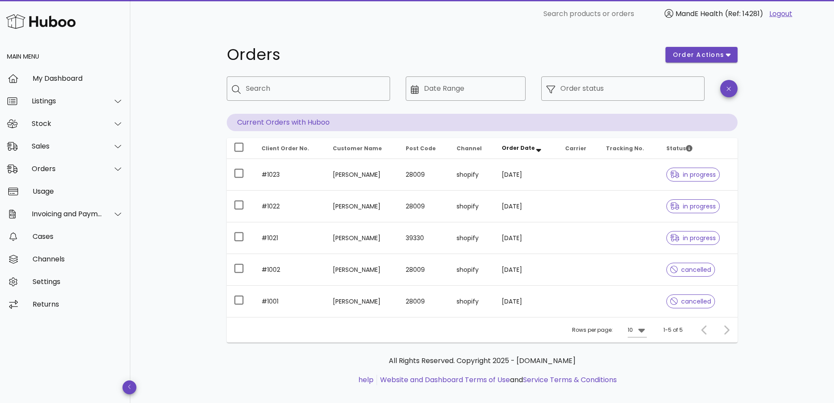  I want to click on div: Settings, so click(78, 282).